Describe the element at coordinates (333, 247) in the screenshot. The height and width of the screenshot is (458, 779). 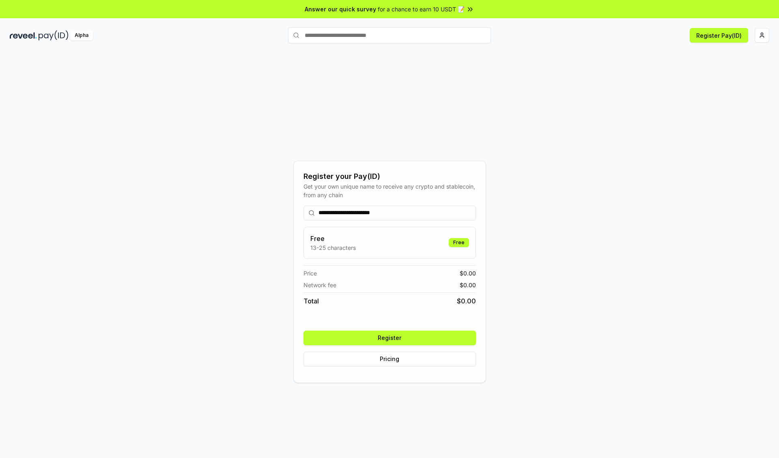
I see `p: 13-25 characters` at that location.